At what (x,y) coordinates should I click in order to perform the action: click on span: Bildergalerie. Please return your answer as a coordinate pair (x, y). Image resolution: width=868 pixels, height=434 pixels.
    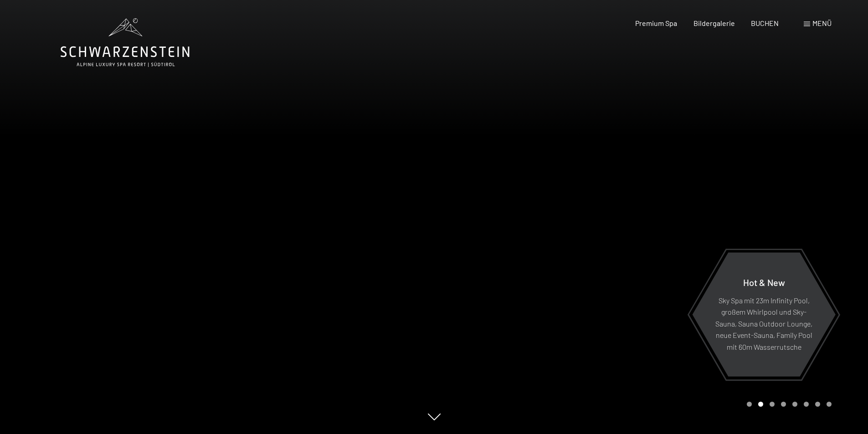
    Looking at the image, I should click on (713, 23).